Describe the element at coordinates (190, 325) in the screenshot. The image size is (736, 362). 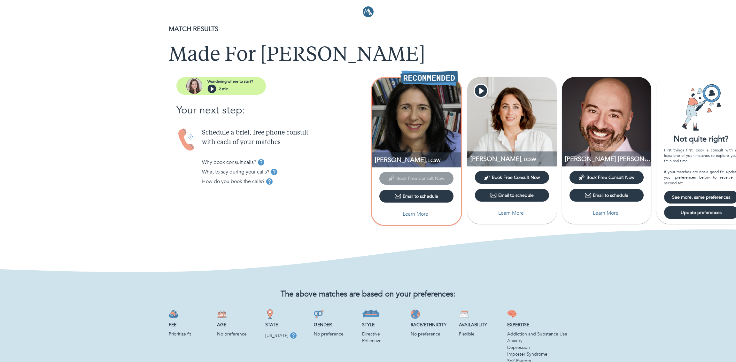
I see `p: Fee` at that location.